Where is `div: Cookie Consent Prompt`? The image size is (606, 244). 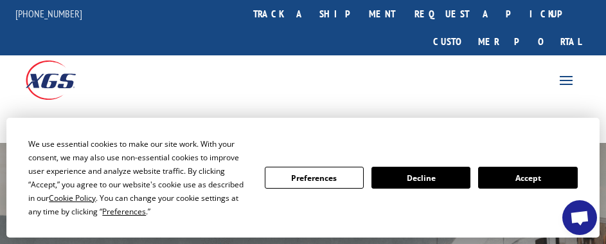 div: Cookie Consent Prompt is located at coordinates (303, 177).